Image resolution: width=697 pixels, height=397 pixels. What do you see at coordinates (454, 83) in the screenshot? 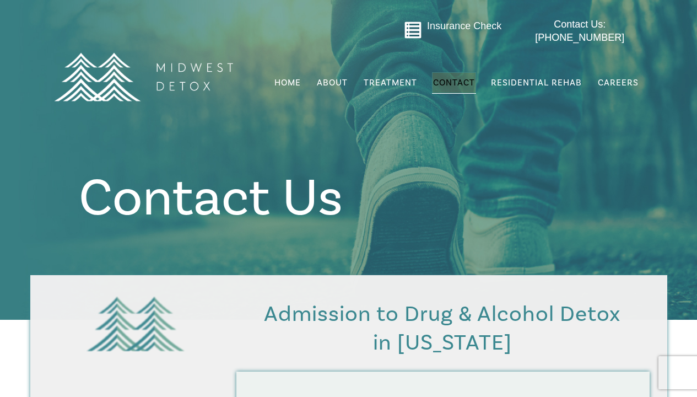
I see `span: Contact` at bounding box center [454, 83].